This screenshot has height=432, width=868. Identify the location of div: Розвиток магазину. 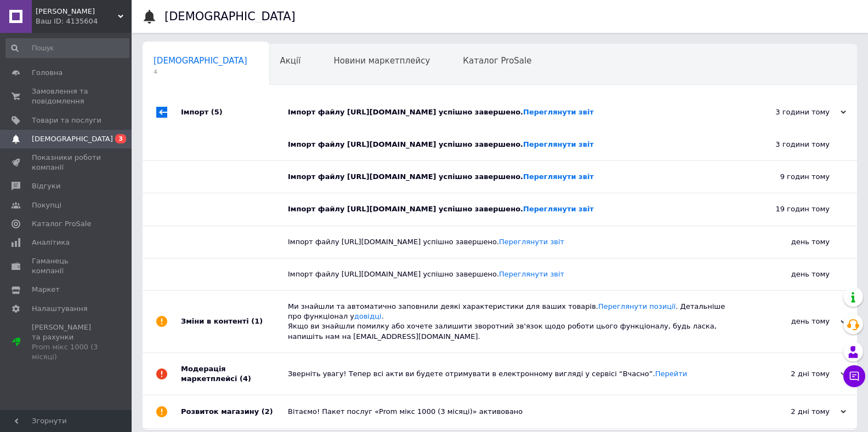
(234, 412).